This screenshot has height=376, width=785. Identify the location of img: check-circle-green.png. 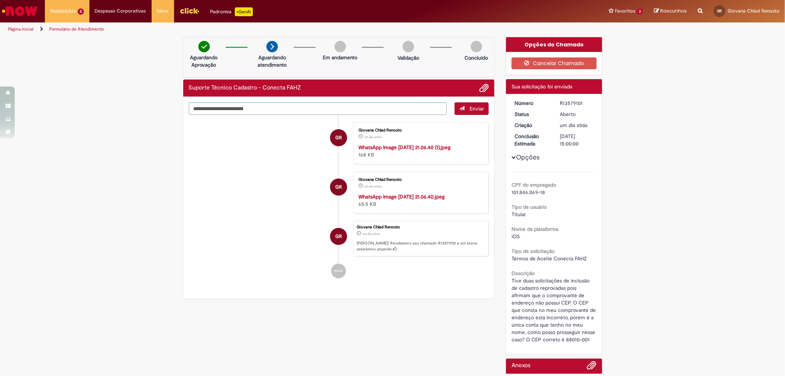
(204, 46).